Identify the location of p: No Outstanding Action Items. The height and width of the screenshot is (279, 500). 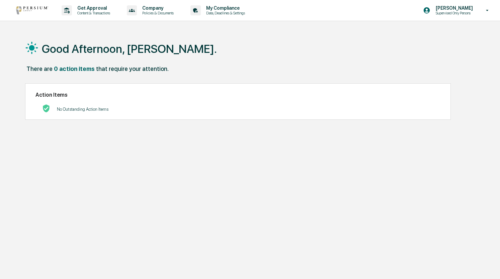
(83, 109).